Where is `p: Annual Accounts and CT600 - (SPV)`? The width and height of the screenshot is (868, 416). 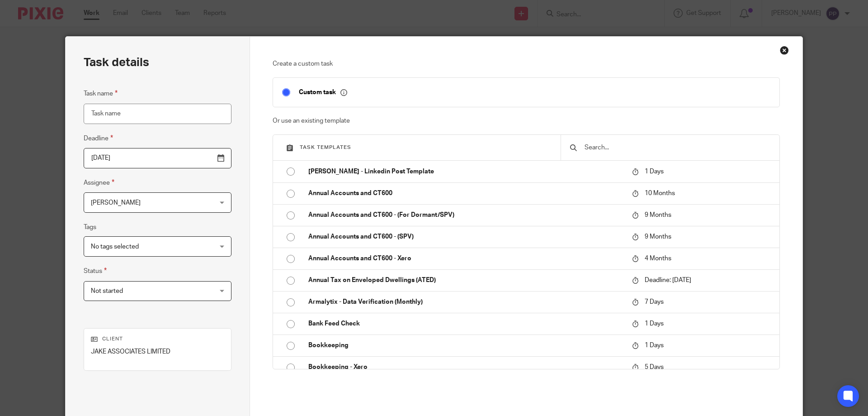 p: Annual Accounts and CT600 - (SPV) is located at coordinates (466, 237).